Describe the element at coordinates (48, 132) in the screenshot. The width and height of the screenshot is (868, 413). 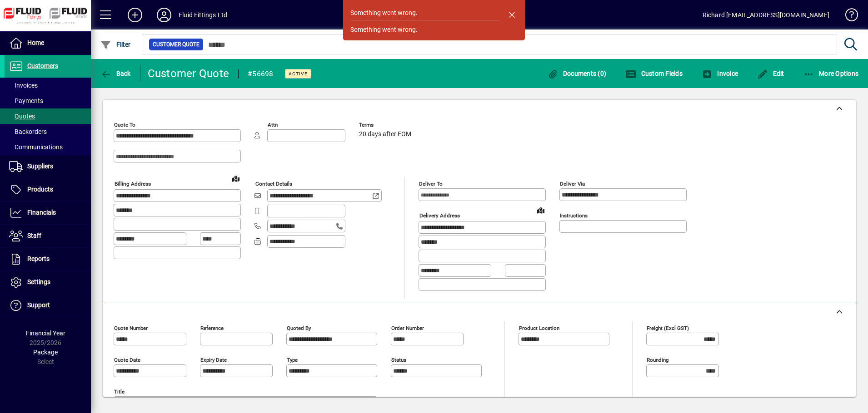
I see `a: Backorders` at that location.